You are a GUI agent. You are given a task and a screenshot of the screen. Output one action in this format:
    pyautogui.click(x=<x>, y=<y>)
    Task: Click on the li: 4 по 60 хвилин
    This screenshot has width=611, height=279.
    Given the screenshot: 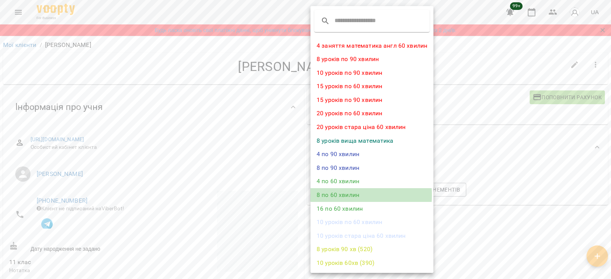 What is the action you would take?
    pyautogui.click(x=372, y=181)
    